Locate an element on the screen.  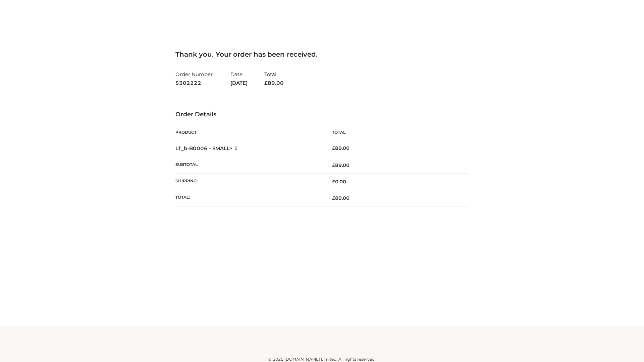
th: Shipping: is located at coordinates (249, 182).